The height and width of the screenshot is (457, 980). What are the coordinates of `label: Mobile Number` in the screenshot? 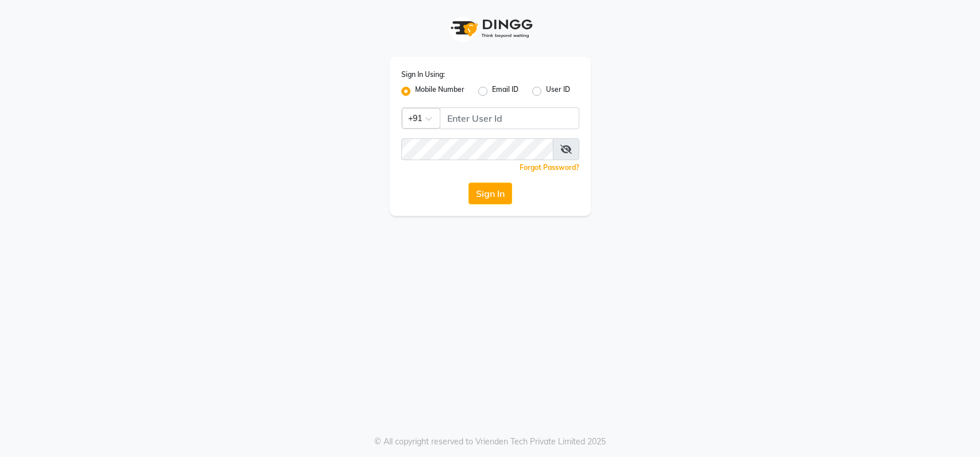 It's located at (440, 91).